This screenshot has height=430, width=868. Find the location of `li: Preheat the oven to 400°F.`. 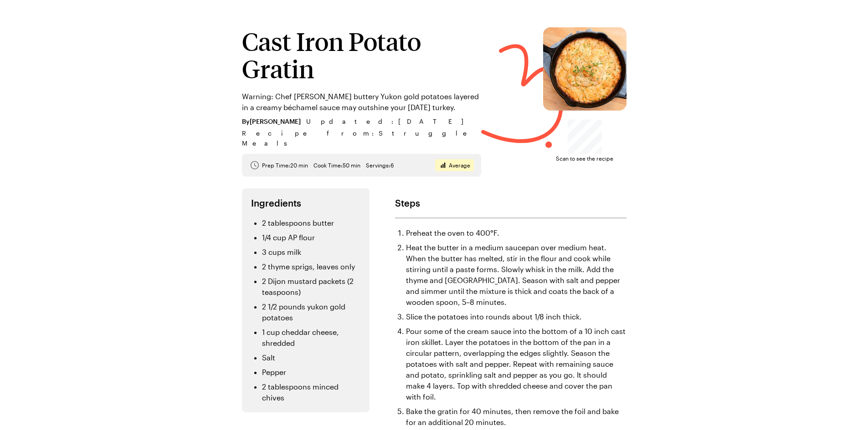

li: Preheat the oven to 400°F. is located at coordinates (516, 233).